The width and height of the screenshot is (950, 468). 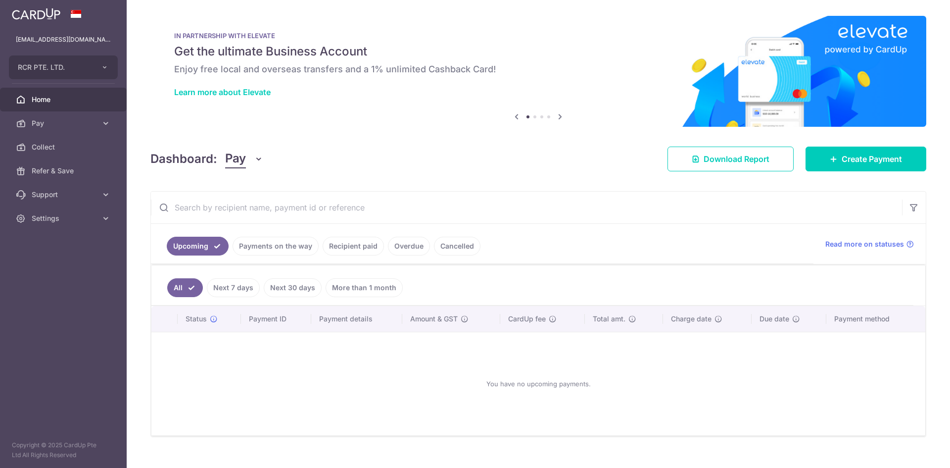 I want to click on a: All, so click(x=185, y=288).